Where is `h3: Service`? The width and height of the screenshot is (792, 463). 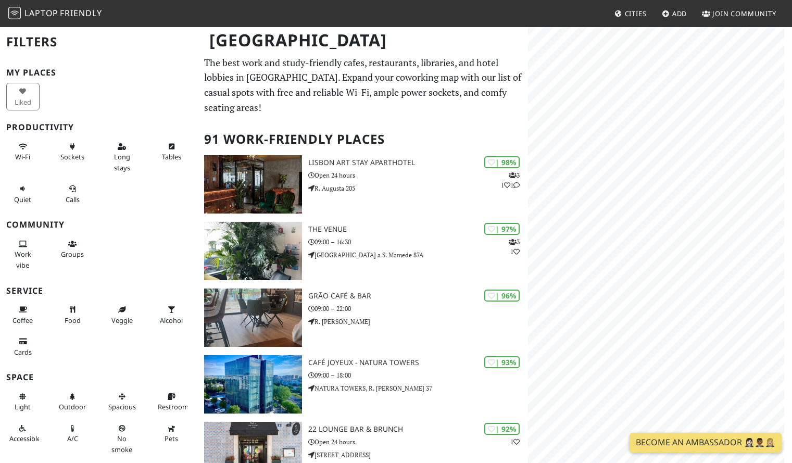 h3: Service is located at coordinates (99, 291).